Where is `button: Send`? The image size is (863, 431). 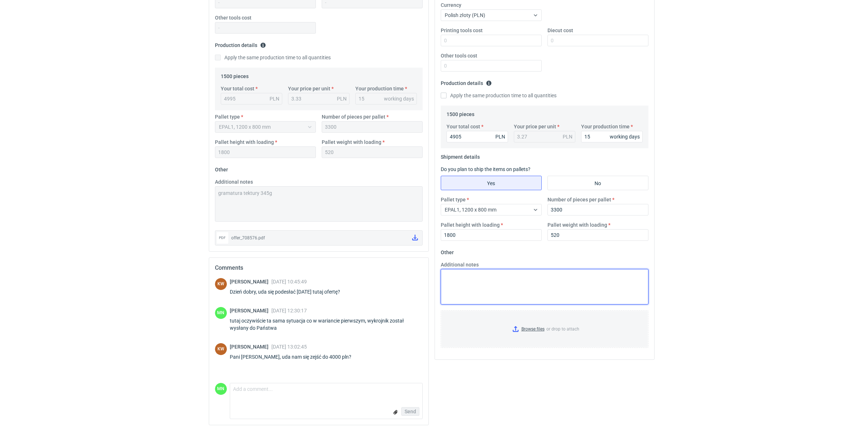 button: Send is located at coordinates (411, 412).